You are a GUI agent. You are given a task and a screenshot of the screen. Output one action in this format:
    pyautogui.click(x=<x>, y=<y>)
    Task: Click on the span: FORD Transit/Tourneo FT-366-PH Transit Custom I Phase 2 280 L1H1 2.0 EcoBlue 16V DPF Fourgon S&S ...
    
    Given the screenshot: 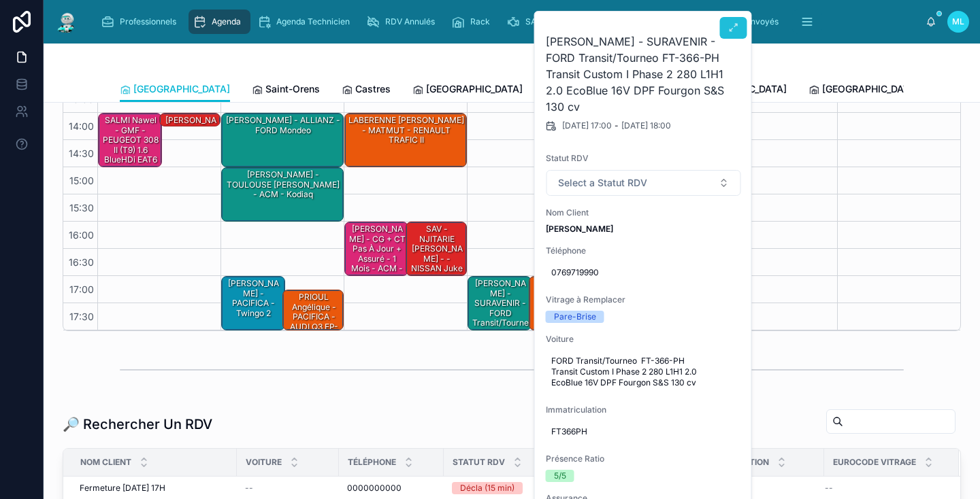 What is the action you would take?
    pyautogui.click(x=644, y=372)
    